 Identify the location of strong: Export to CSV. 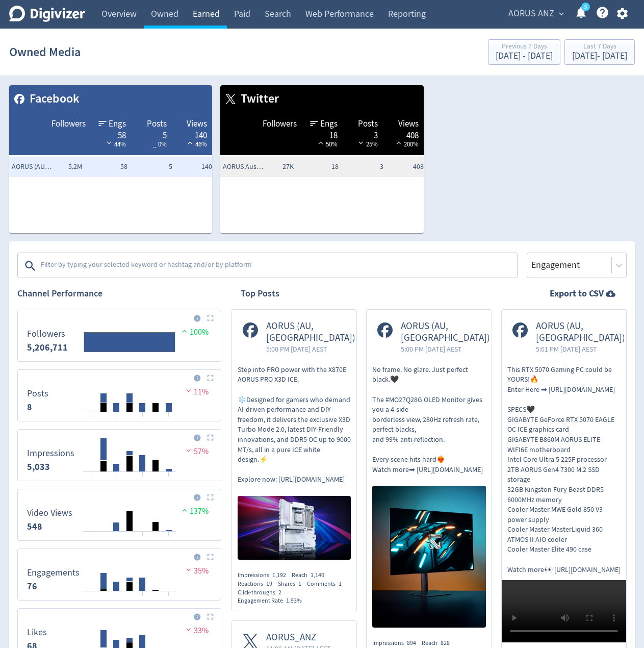
(576, 293).